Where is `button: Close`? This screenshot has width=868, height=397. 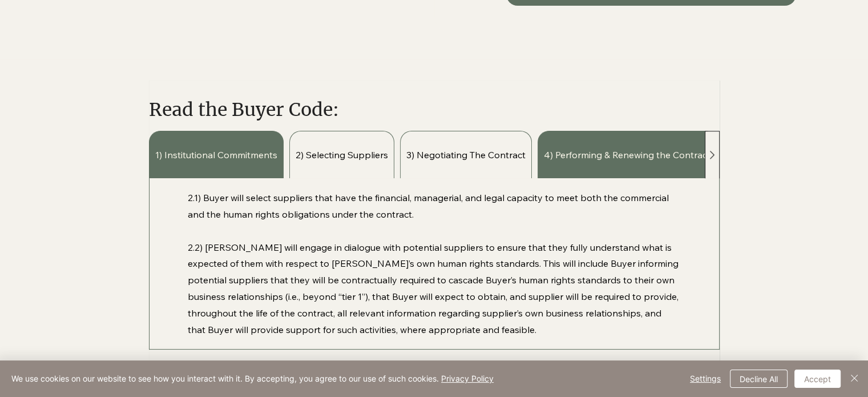 button: Close is located at coordinates (855, 378).